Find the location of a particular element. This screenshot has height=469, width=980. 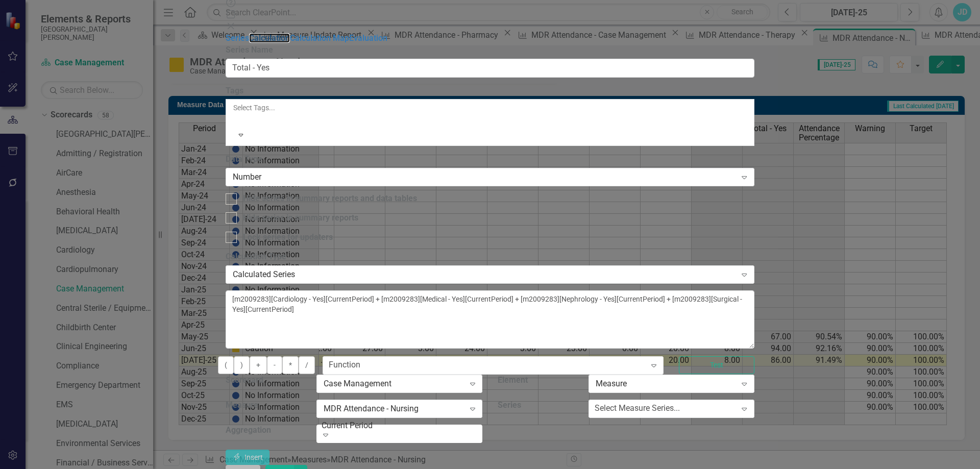

div: Current Period is located at coordinates (402, 425).